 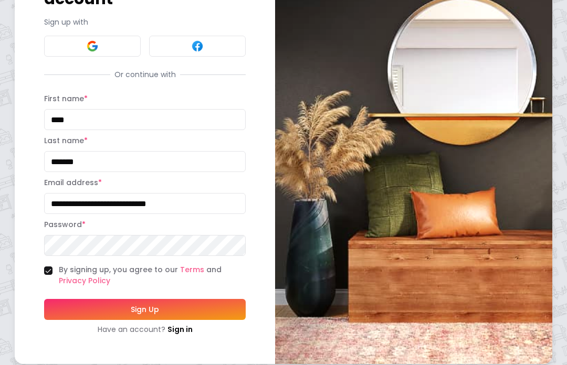 I want to click on label: Last name, so click(x=66, y=141).